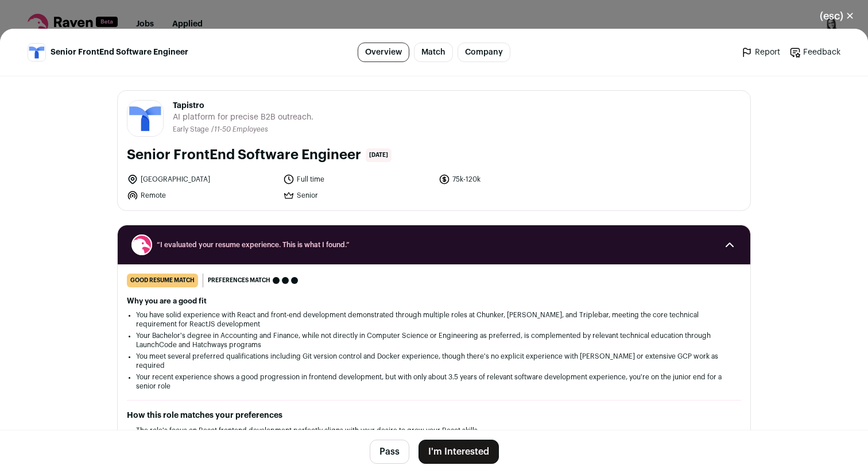 The image size is (868, 473). What do you see at coordinates (434, 415) in the screenshot?
I see `h2: How this role matches your preferences` at bounding box center [434, 415].